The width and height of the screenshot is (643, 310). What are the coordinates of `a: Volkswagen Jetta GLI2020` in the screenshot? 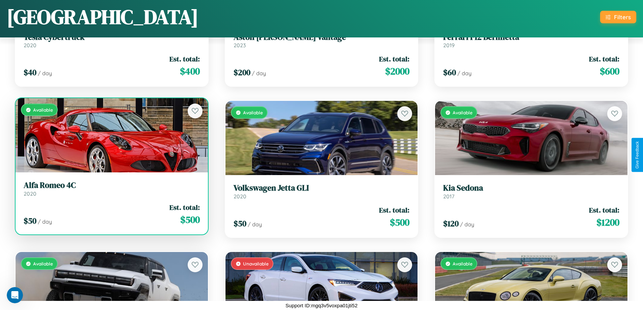 It's located at (322, 192).